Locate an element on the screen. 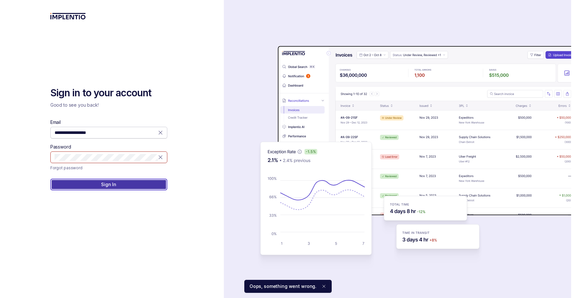 The width and height of the screenshot is (576, 298). label: Email is located at coordinates (56, 122).